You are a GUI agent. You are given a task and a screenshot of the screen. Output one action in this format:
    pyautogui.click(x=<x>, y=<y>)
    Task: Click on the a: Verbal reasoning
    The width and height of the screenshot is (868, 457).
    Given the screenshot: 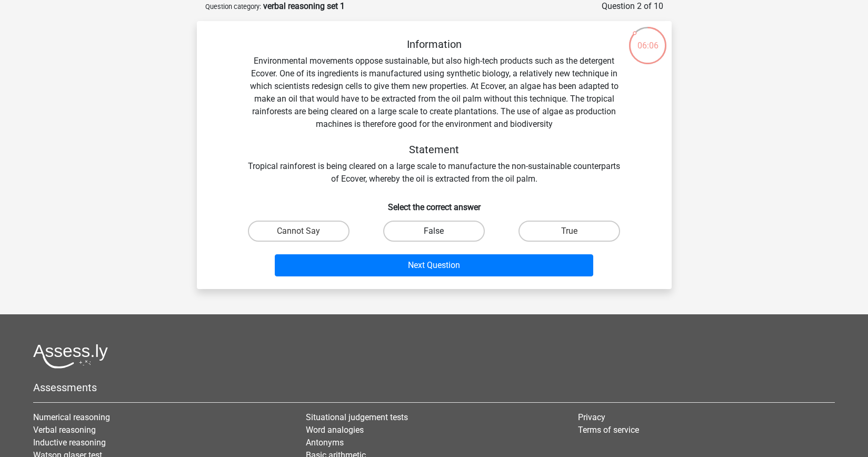 What is the action you would take?
    pyautogui.click(x=64, y=430)
    